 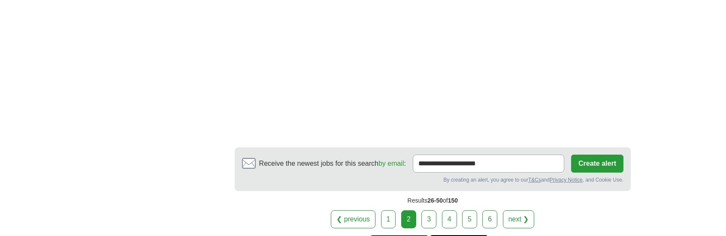 What do you see at coordinates (453, 201) in the screenshot?
I see `span: 150` at bounding box center [453, 201].